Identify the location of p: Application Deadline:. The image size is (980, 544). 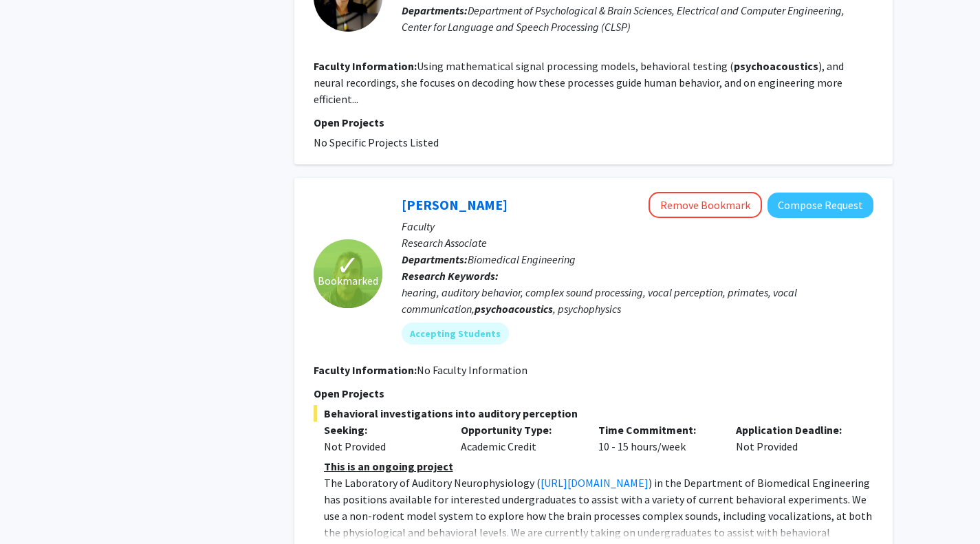
(795, 430).